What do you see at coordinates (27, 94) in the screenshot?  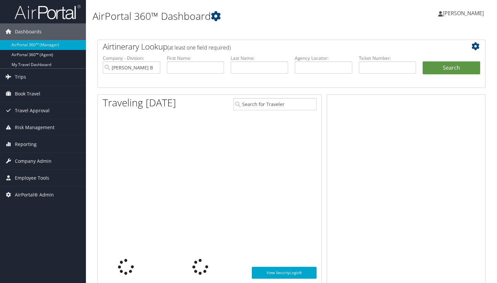 I see `span: Book Travel` at bounding box center [27, 94].